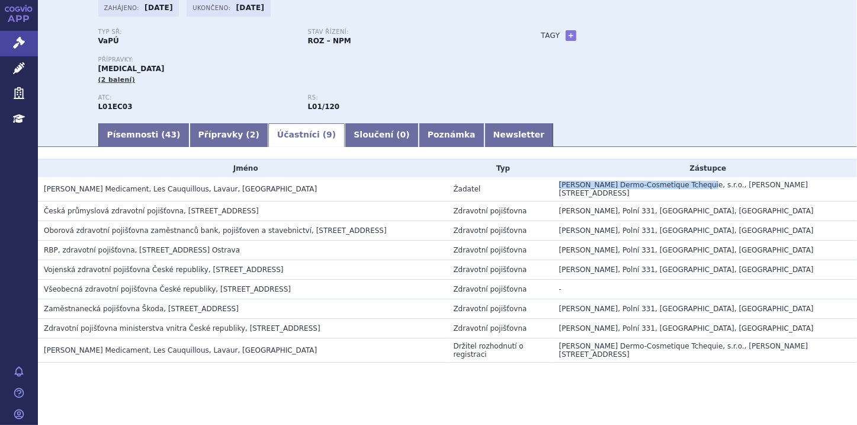  Describe the element at coordinates (243, 168) in the screenshot. I see `th: Jméno` at that location.